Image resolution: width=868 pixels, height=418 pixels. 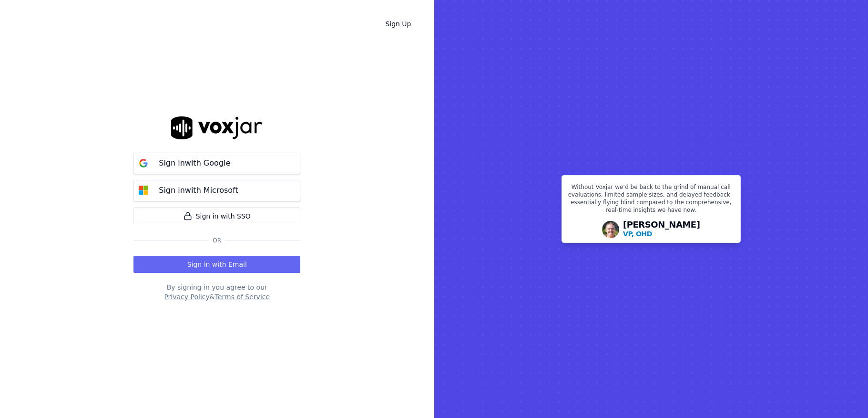 What do you see at coordinates (217, 240) in the screenshot?
I see `span: Or` at bounding box center [217, 240].